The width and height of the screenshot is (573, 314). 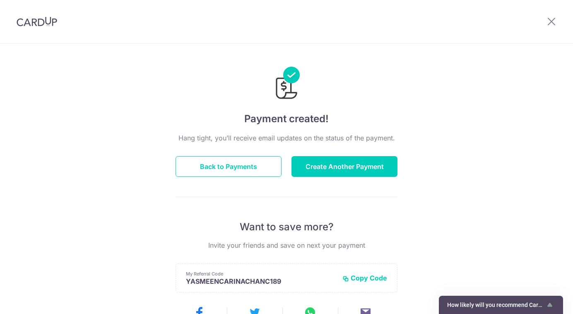 What do you see at coordinates (287, 84) in the screenshot?
I see `img: Payments` at bounding box center [287, 84].